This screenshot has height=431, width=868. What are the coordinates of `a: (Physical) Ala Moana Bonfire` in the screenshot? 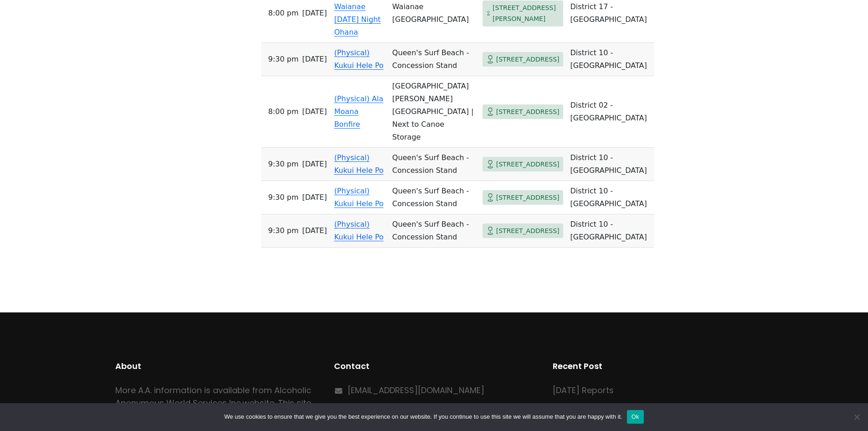 It's located at (359, 111).